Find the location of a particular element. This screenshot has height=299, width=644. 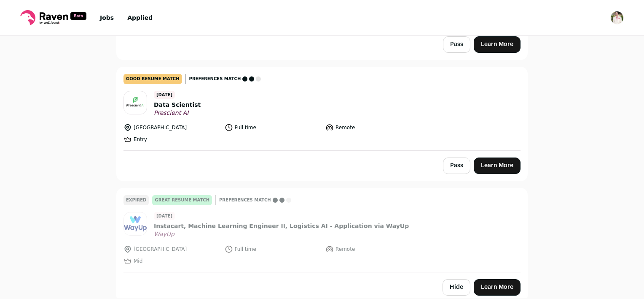

img: 18684896-medium_jpg is located at coordinates (617, 18).